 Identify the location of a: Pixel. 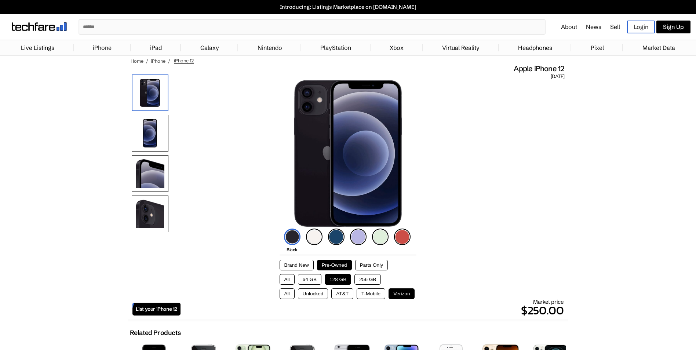
(598, 48).